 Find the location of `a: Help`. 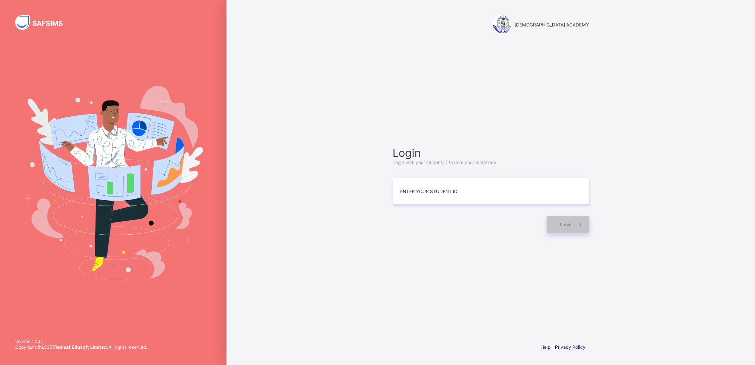

a: Help is located at coordinates (546, 347).